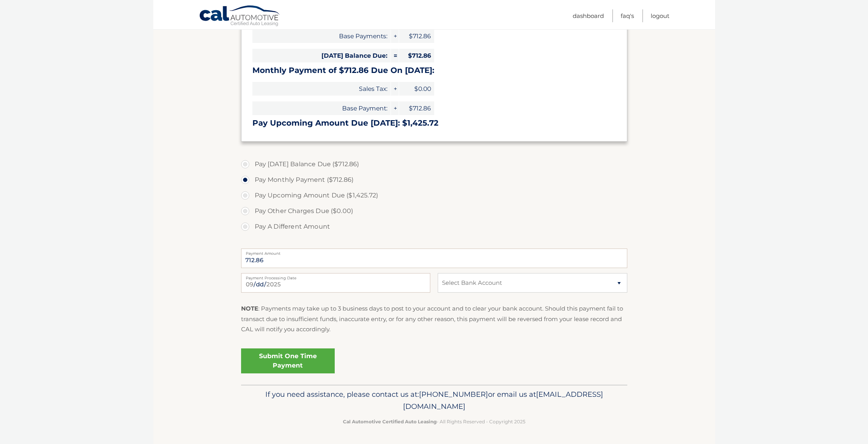 The height and width of the screenshot is (444, 868). Describe the element at coordinates (288, 361) in the screenshot. I see `a: Submit One Time Payment` at that location.